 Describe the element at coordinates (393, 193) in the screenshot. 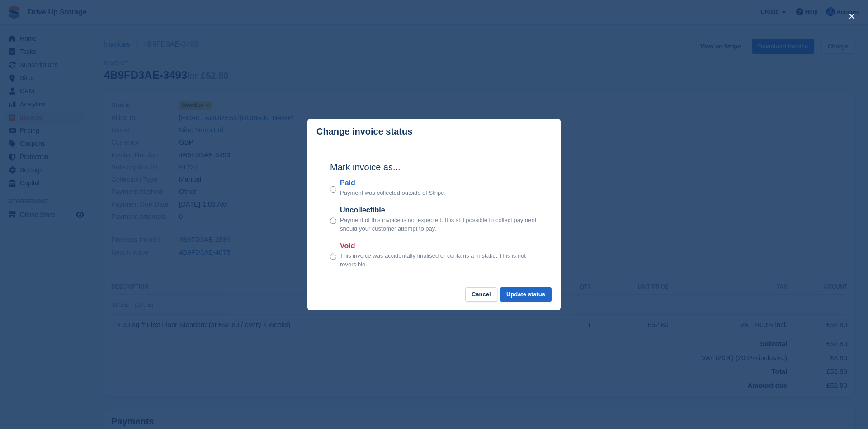

I see `p: Payment was collected outside of Stripe.` at that location.